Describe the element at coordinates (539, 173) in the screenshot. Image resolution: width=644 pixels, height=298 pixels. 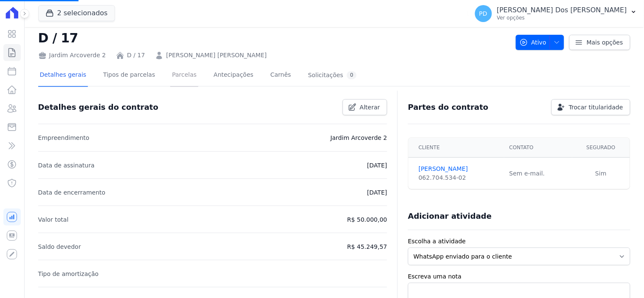
I see `td: Sem e-mail.` at that location.